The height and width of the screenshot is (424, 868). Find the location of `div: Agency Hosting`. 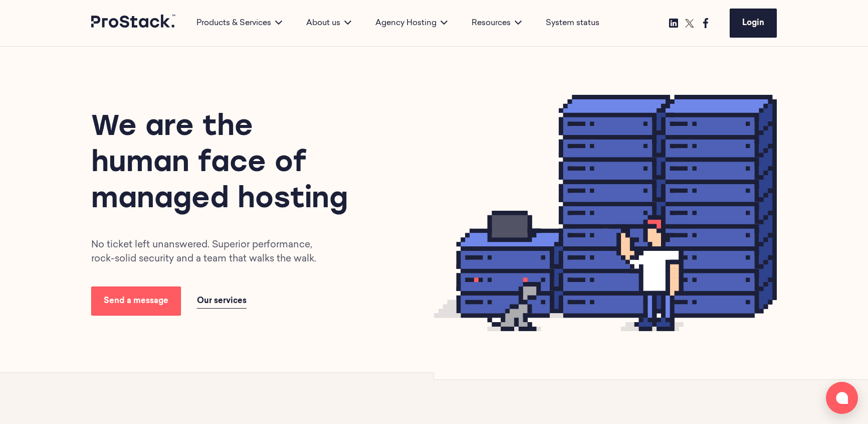

div: Agency Hosting is located at coordinates (412, 23).